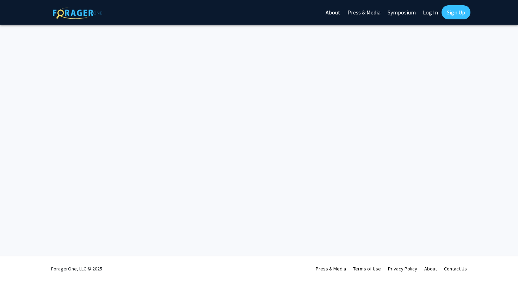 The height and width of the screenshot is (281, 518). Describe the element at coordinates (77, 269) in the screenshot. I see `div: ForagerOne, LLC © 2025` at that location.